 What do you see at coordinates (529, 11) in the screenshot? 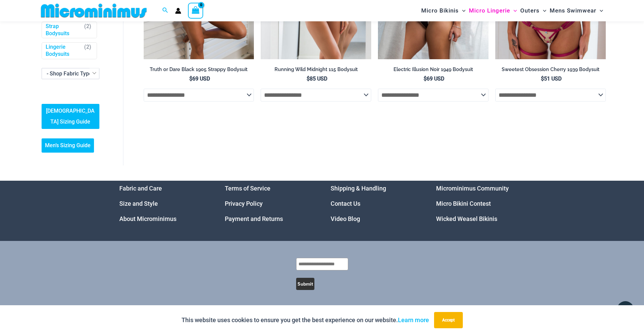
I see `span: Outers` at bounding box center [529, 11].